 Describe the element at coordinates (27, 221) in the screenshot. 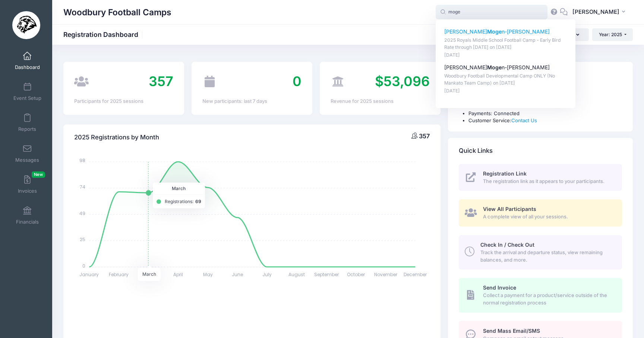

I see `span: Financials` at that location.